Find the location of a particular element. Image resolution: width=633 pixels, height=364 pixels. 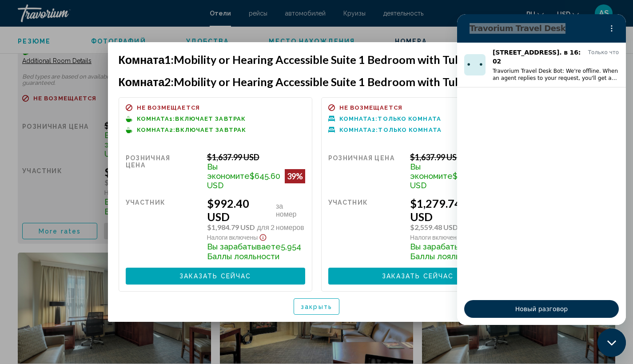

span: за номер is located at coordinates (290, 210).